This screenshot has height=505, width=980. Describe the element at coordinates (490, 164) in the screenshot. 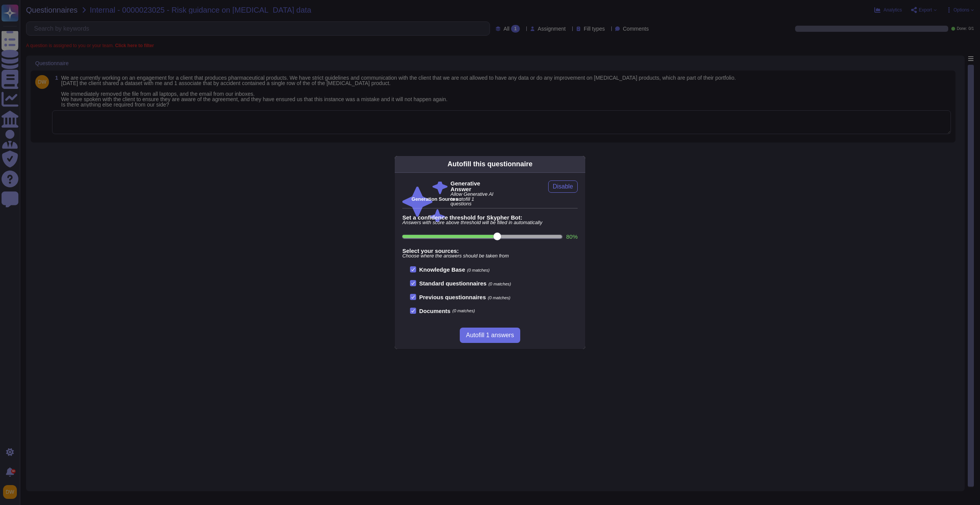

I see `div: Autofill this questionnaire` at that location.